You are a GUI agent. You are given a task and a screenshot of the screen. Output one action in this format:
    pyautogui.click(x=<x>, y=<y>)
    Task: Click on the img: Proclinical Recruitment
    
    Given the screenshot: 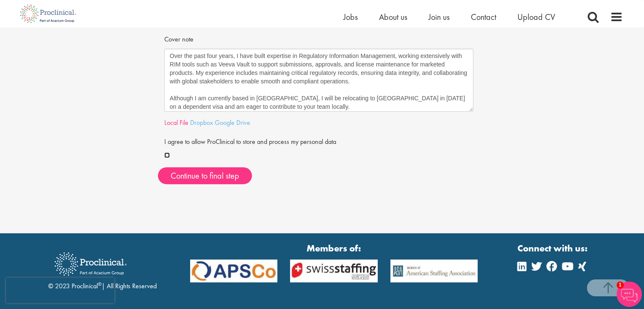 What is the action you would take?
    pyautogui.click(x=91, y=263)
    